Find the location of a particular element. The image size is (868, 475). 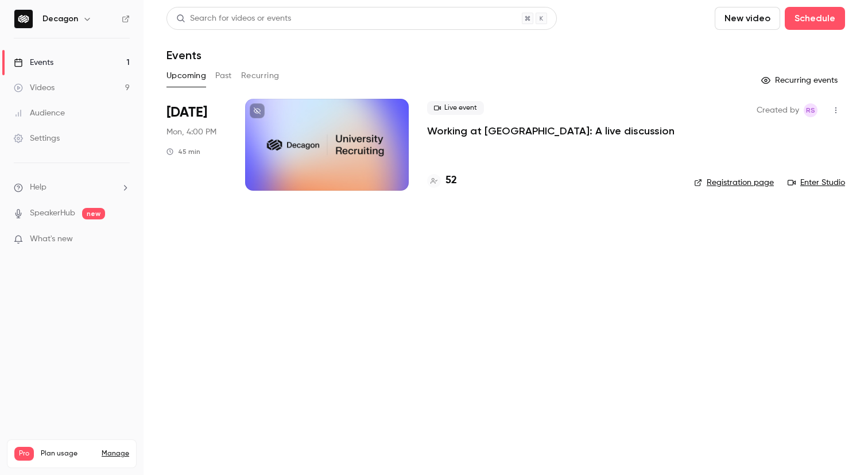

button: Upcoming is located at coordinates (186, 76).